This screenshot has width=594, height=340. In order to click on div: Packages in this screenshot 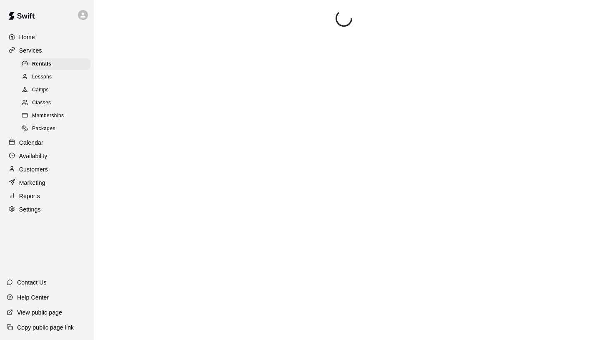, I will do `click(55, 129)`.